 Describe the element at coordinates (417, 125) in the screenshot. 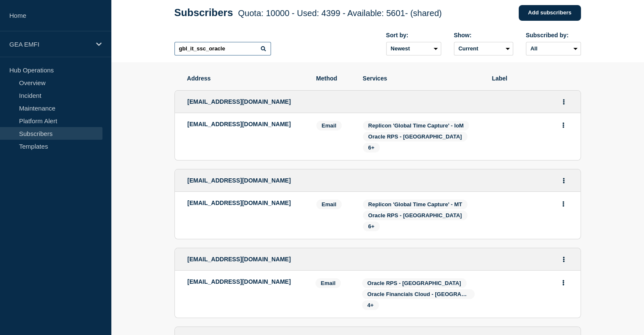

I see `span: Replicon 'Global Time Capture' - IoM` at that location.